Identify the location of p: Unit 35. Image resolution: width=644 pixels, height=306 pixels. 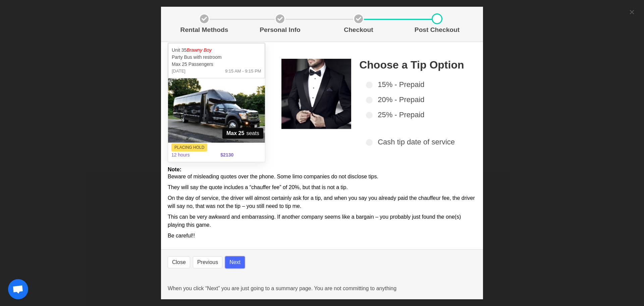
(216, 50).